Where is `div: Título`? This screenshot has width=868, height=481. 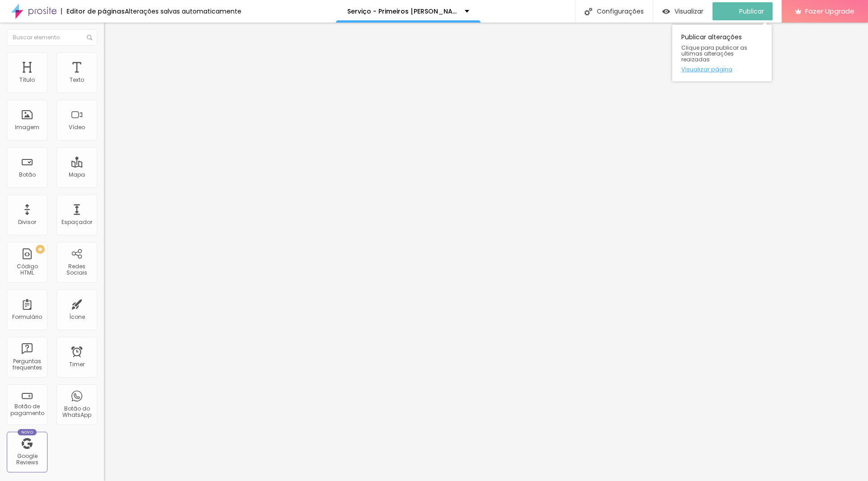 div: Título is located at coordinates (27, 80).